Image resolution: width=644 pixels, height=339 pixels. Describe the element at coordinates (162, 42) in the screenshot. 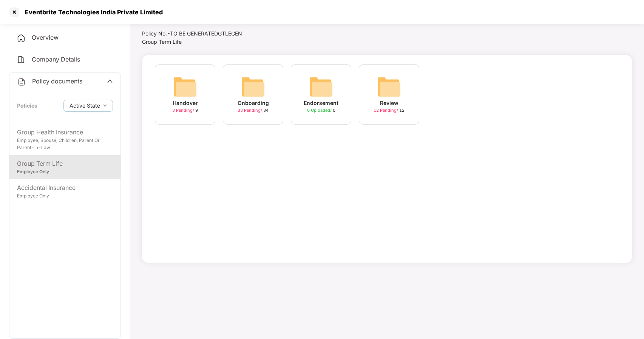

I see `span: Group Term Life` at that location.